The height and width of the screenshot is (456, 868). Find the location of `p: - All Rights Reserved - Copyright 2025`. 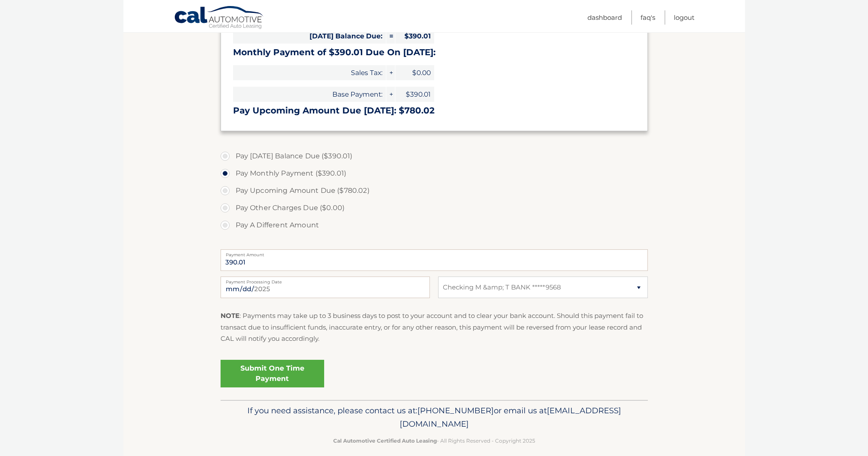

p: - All Rights Reserved - Copyright 2025 is located at coordinates (434, 440).